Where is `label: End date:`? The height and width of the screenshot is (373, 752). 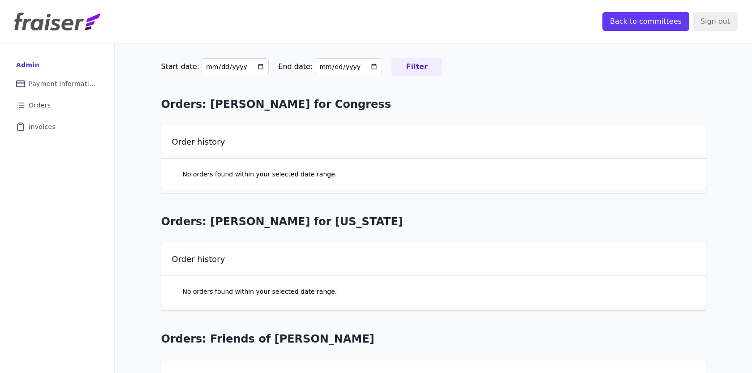
label: End date: is located at coordinates (295, 66).